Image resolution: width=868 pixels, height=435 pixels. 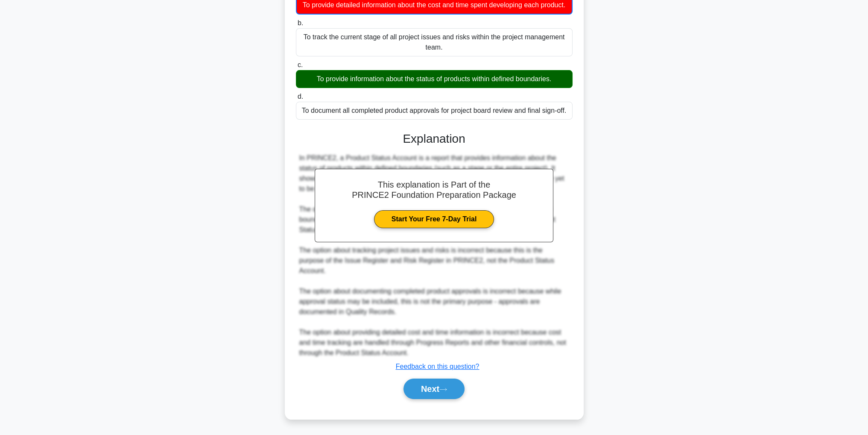 What do you see at coordinates (437, 366) in the screenshot?
I see `u: Feedback on this question?` at bounding box center [437, 366].